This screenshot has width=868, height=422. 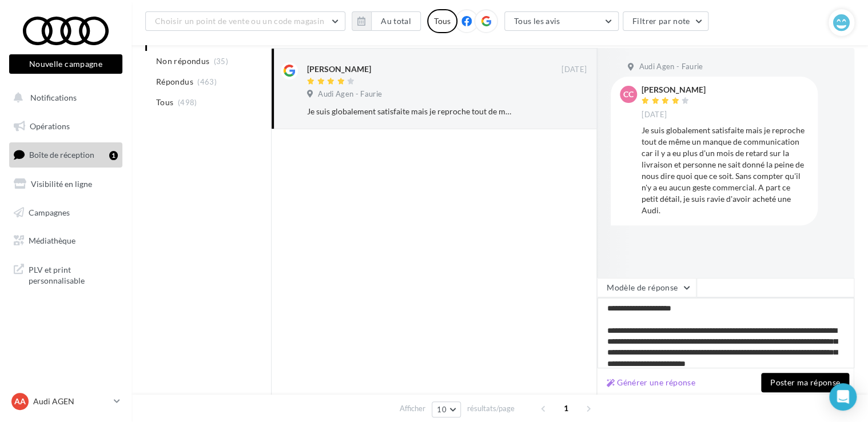 What do you see at coordinates (66, 274) in the screenshot?
I see `a: PLV et print personnalisable` at bounding box center [66, 274].